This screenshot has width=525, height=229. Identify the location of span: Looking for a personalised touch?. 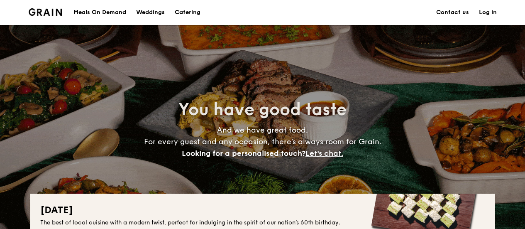
(244, 153).